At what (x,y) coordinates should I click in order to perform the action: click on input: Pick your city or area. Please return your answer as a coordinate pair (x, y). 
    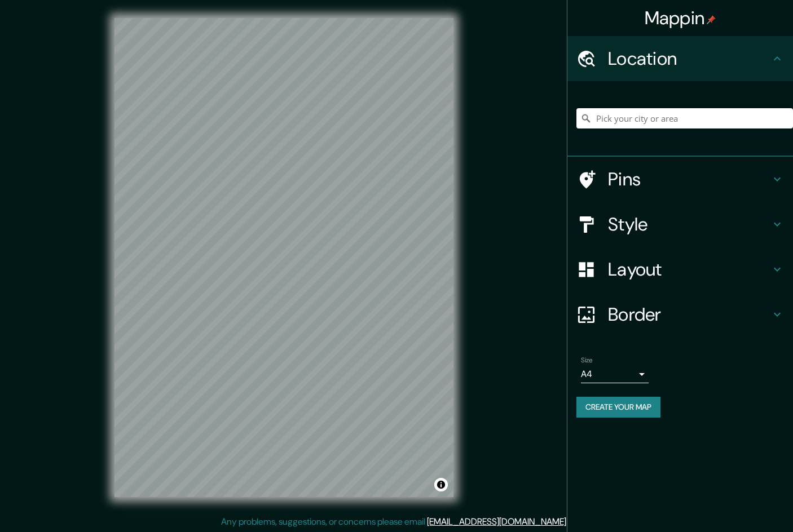
    Looking at the image, I should click on (684, 118).